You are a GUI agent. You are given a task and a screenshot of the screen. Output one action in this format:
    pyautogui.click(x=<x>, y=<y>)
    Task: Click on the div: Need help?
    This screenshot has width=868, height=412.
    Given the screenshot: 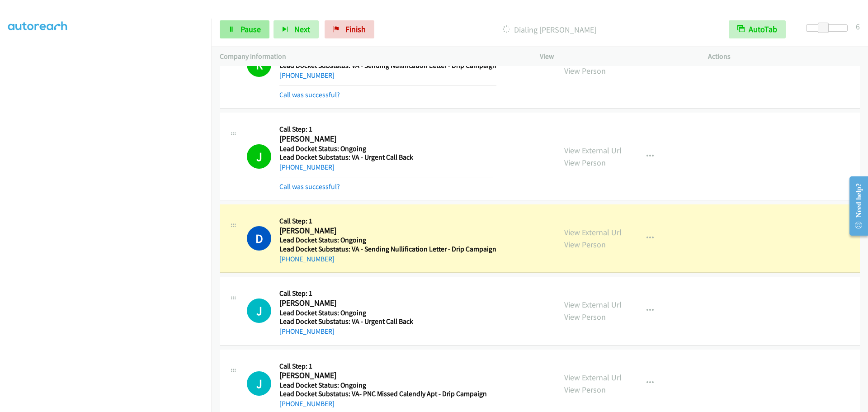 What is the action you would take?
    pyautogui.click(x=16, y=30)
    